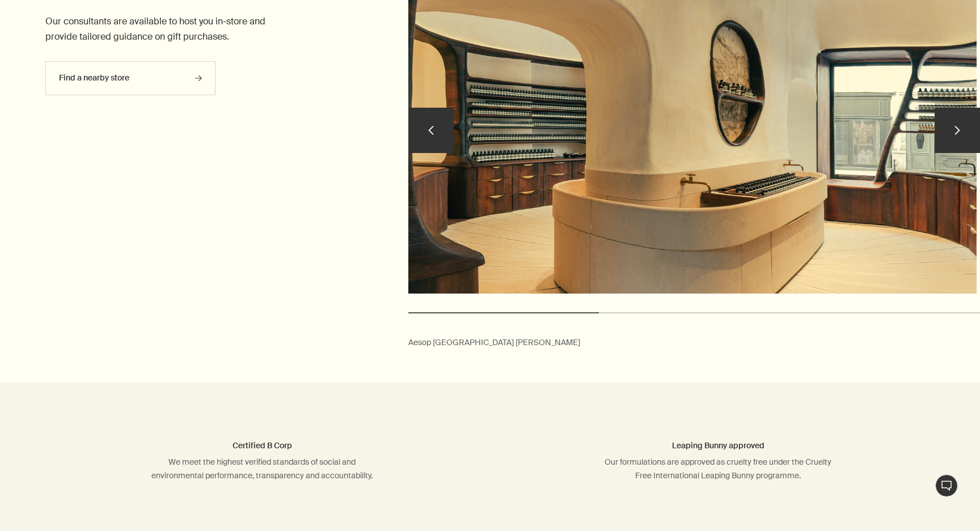 The height and width of the screenshot is (531, 980). I want to click on p: Our consultants are available to host you in-store and provide tailored guidance on gift purchases., so click(186, 29).